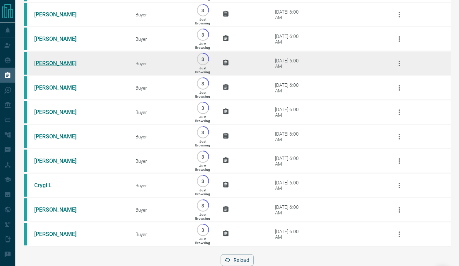 Image resolution: width=459 pixels, height=266 pixels. Describe the element at coordinates (237, 260) in the screenshot. I see `button: Reload` at that location.